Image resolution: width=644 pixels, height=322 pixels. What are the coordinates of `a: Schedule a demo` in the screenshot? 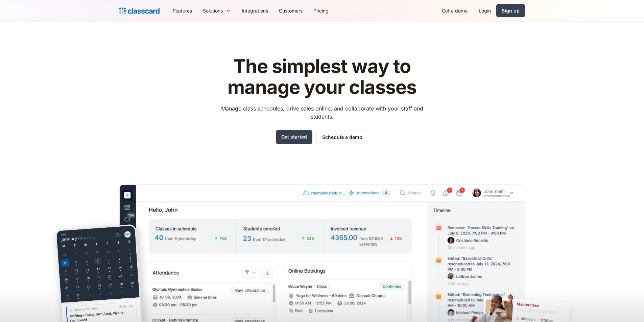 It's located at (342, 137).